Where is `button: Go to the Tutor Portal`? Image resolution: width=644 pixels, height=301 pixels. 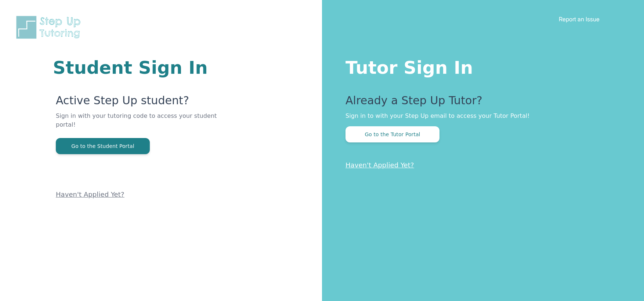
button: Go to the Tutor Portal is located at coordinates (393, 134).